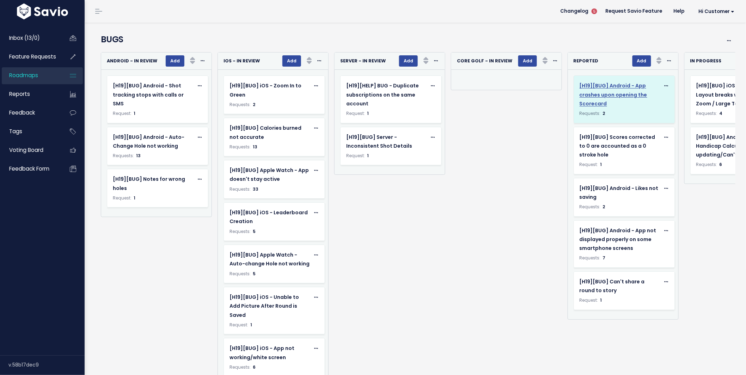 The image size is (746, 375). Describe the element at coordinates (604, 258) in the screenshot. I see `span: 7` at that location.